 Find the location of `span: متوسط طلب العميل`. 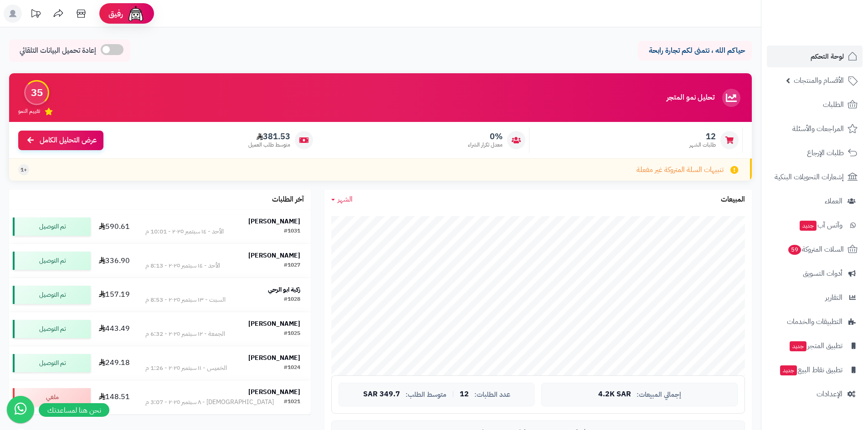

span: متوسط طلب العميل is located at coordinates (269, 145).